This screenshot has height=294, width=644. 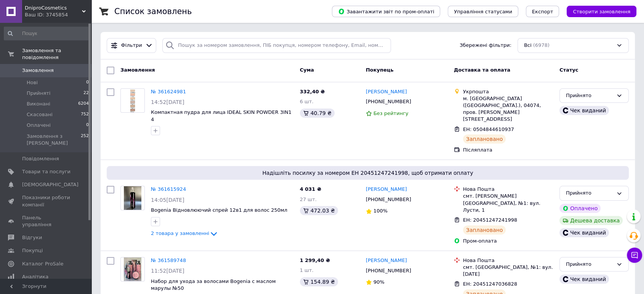 I want to click on div: 40.79 ₴, so click(x=317, y=113).